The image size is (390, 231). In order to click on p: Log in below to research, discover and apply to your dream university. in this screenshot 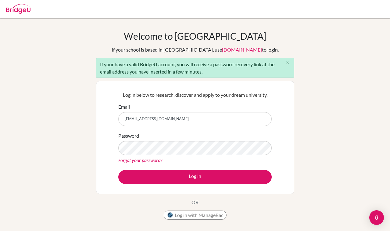, I will do `click(195, 95)`.